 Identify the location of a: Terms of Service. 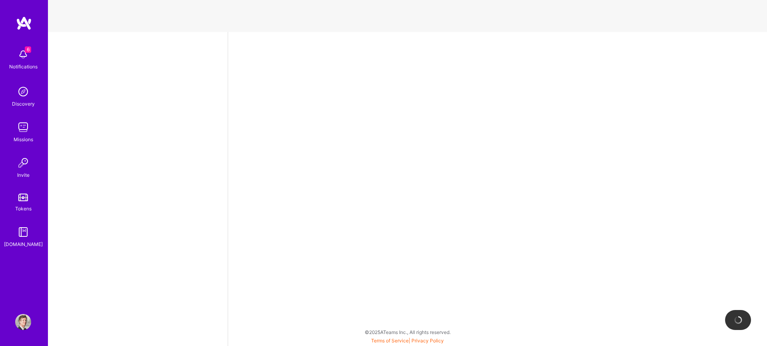
(390, 340).